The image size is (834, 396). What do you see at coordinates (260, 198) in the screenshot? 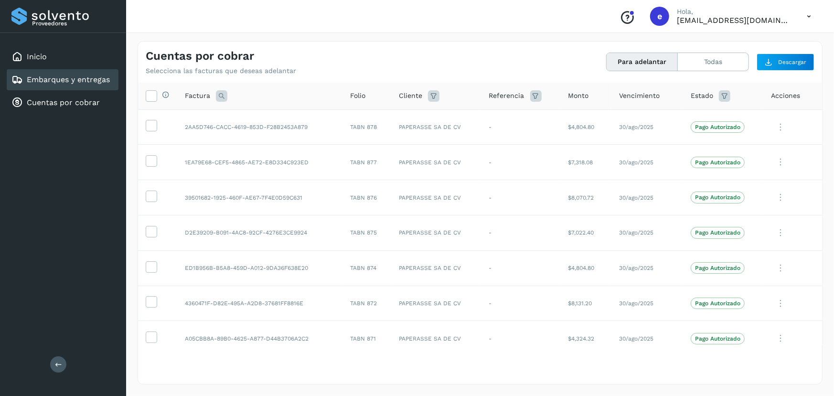
I see `td: 39501682-1925-460F-AE67-7F4E0D59C631` at bounding box center [260, 198].